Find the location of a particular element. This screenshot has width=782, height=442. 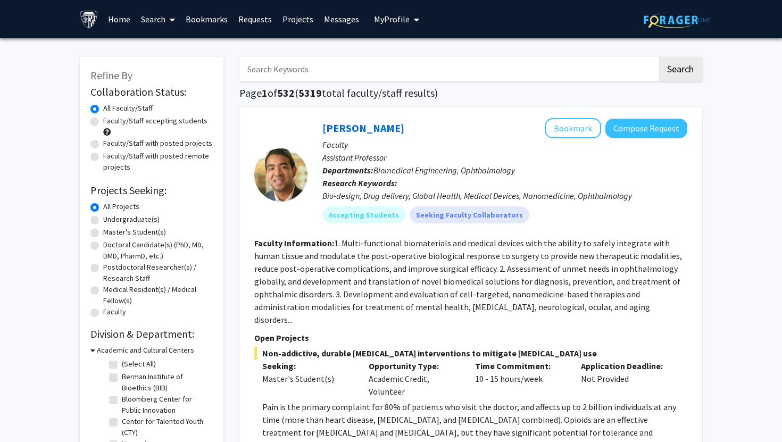

span: My Profile is located at coordinates (392, 19).